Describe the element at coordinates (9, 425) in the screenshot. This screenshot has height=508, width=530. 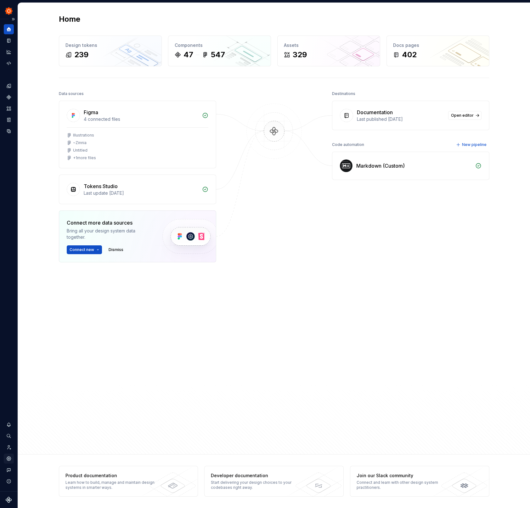
I see `div: Notifications` at that location.